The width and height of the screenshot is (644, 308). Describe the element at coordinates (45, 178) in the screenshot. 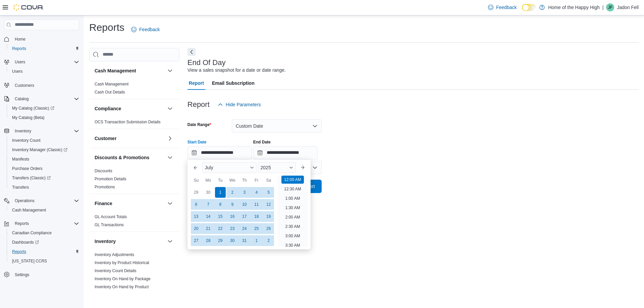

I see `a: Transfers (Classic)` at that location.